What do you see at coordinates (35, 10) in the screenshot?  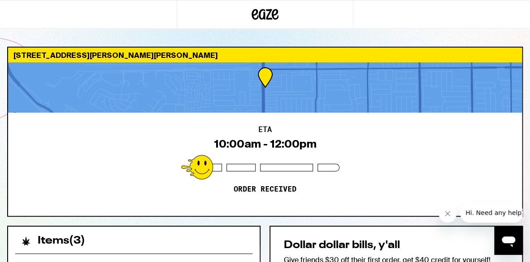 I see `span: Hi. Need any help?` at bounding box center [35, 10].